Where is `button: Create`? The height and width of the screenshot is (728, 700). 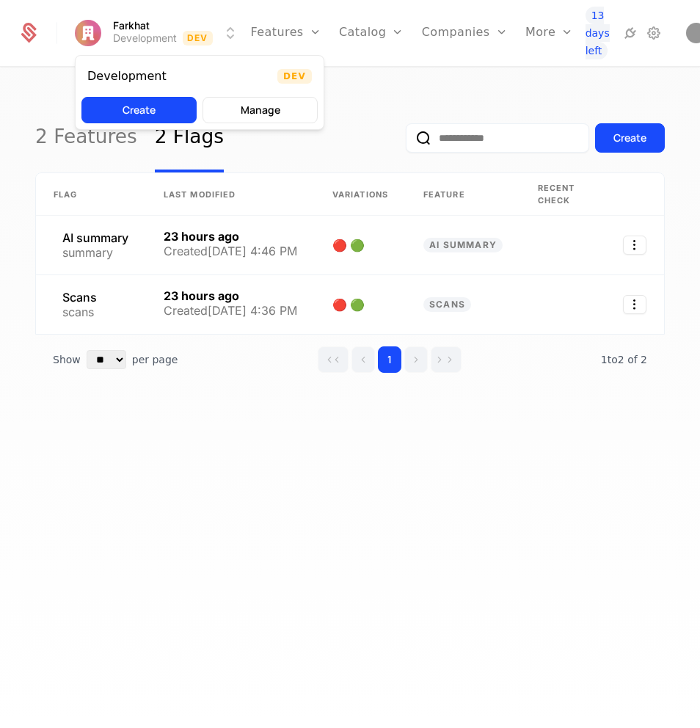
button: Create is located at coordinates (139, 110).